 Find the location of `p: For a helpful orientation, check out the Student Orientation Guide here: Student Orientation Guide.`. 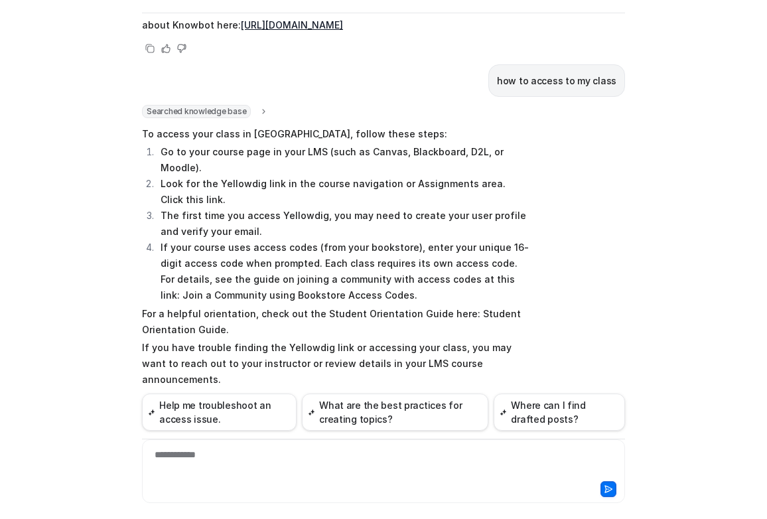

p: For a helpful orientation, check out the Student Orientation Guide here: Student Orientation Guide. is located at coordinates (336, 322).